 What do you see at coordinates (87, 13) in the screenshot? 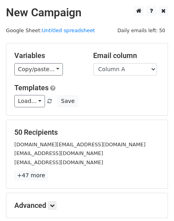
I see `h2: New Campaign` at bounding box center [87, 13].